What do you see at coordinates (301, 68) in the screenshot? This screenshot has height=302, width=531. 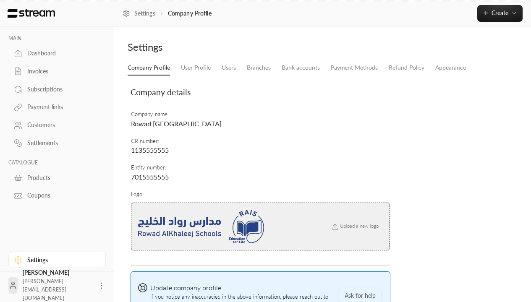 I see `a: Bank accounts` at bounding box center [301, 68].